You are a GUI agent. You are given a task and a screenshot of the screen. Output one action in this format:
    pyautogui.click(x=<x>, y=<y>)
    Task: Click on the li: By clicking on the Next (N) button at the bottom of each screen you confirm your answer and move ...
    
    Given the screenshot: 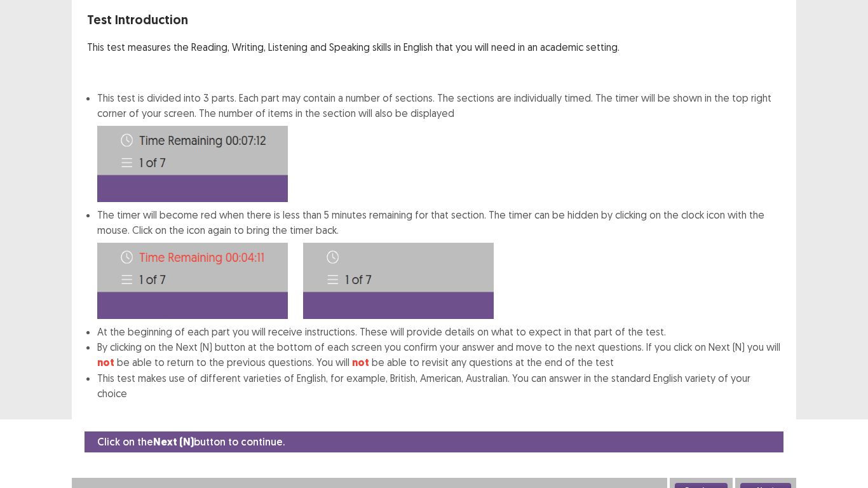 What is the action you would take?
    pyautogui.click(x=439, y=355)
    